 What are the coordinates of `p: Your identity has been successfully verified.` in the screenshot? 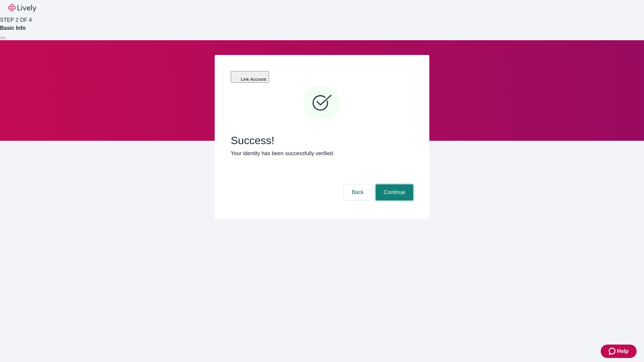 It's located at (322, 153).